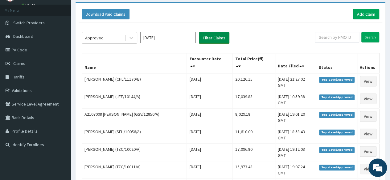 This screenshot has width=390, height=180. What do you see at coordinates (367, 63) in the screenshot?
I see `th: Actions` at bounding box center [367, 63].